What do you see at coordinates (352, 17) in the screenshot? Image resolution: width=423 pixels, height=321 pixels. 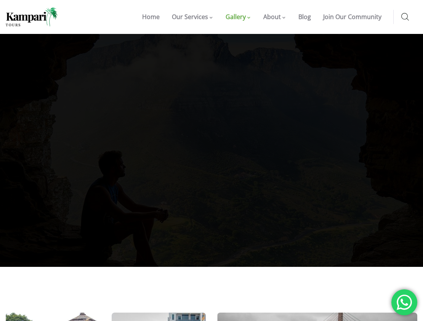 I see `span: Join Our Community` at bounding box center [352, 17].